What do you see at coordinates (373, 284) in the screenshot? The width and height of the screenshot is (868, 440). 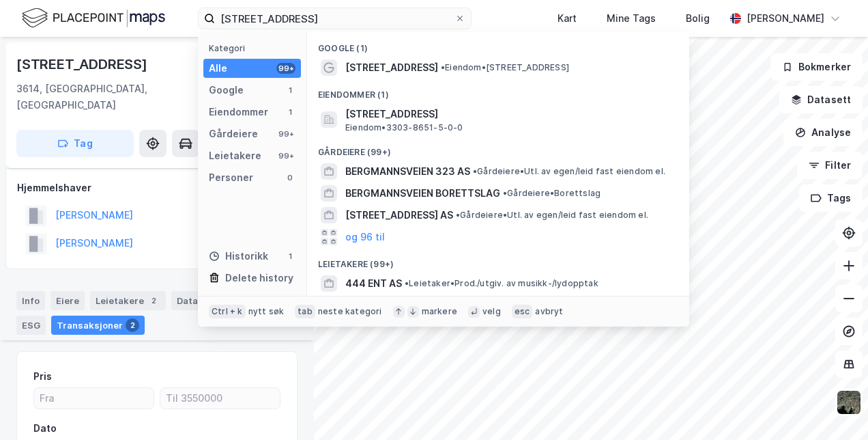 I see `span: 444 ENT AS` at bounding box center [373, 284].